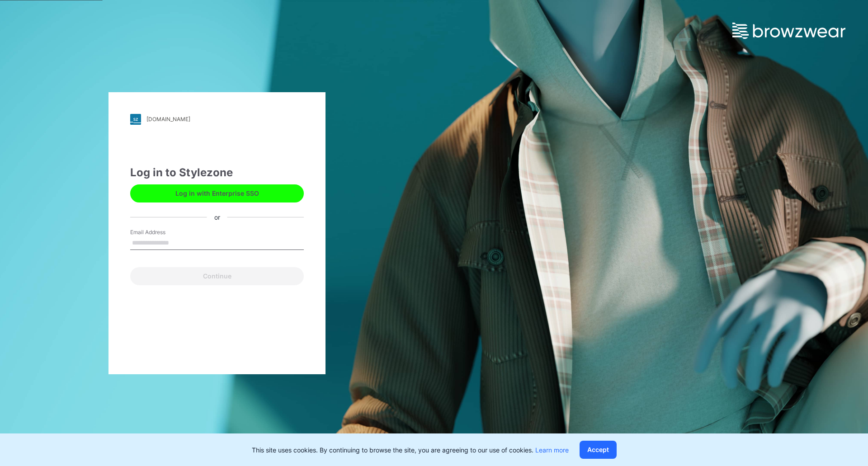 The height and width of the screenshot is (466, 868). I want to click on p: This site uses cookies. By continuing to browse the site, you are agreeing to our use of cookies., so click(410, 449).